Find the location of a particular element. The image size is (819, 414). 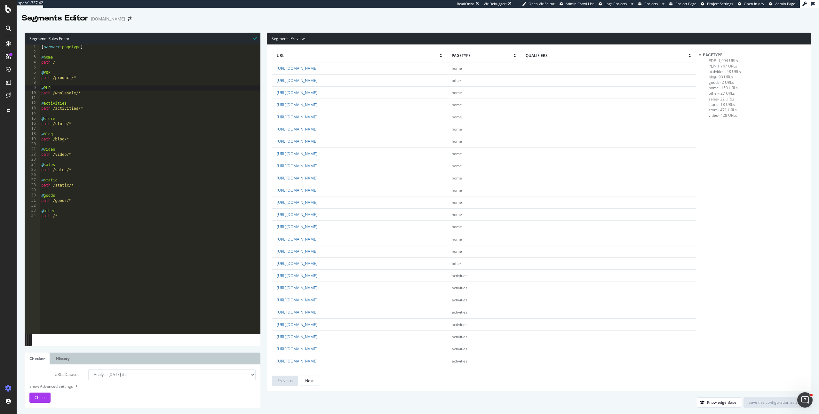

div: Save this configuration as active is located at coordinates (777, 402).